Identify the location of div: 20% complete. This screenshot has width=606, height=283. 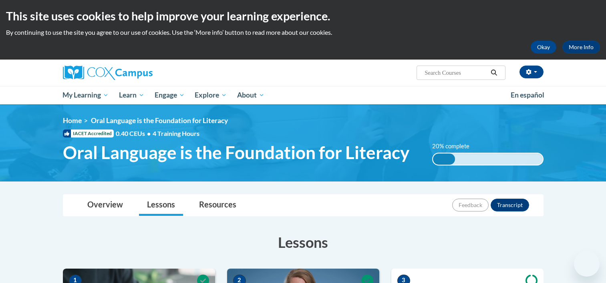
(444, 159).